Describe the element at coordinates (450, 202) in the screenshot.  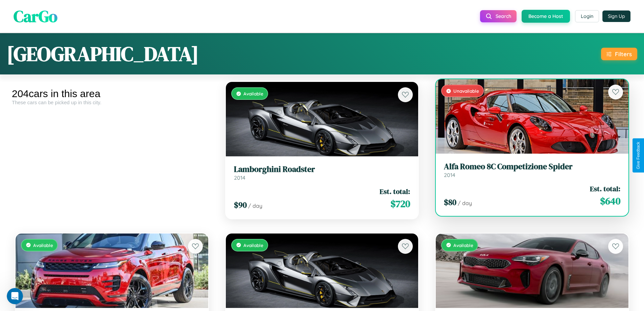
I see `span: $ 80` at that location.